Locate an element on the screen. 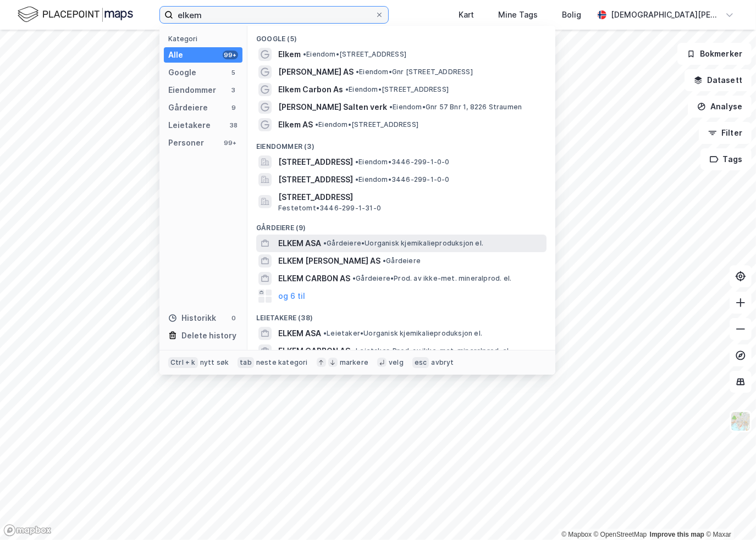 This screenshot has width=756, height=540. div: avbryt is located at coordinates (442, 362).